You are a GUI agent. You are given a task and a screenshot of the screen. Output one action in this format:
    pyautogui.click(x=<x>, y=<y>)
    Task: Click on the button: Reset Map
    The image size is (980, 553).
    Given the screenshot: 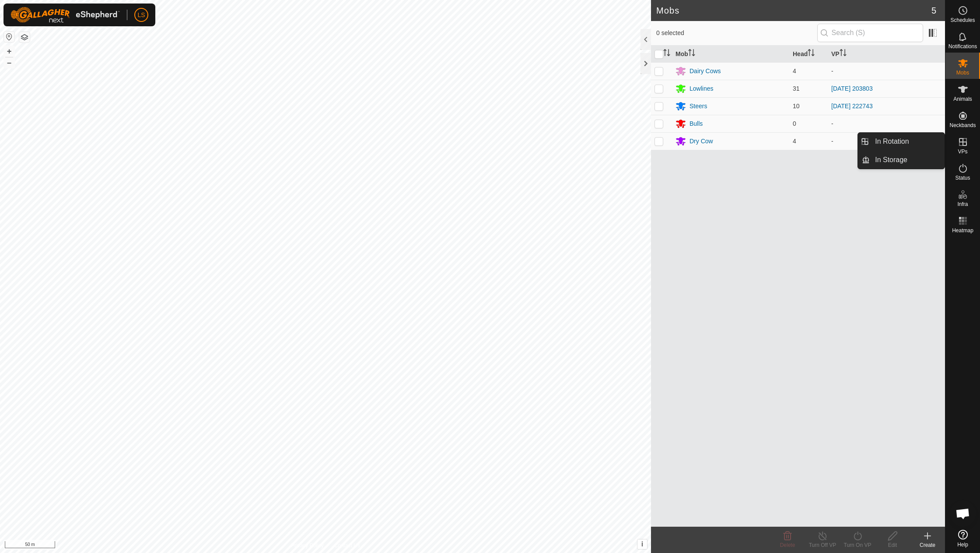 What is the action you would take?
    pyautogui.click(x=9, y=37)
    